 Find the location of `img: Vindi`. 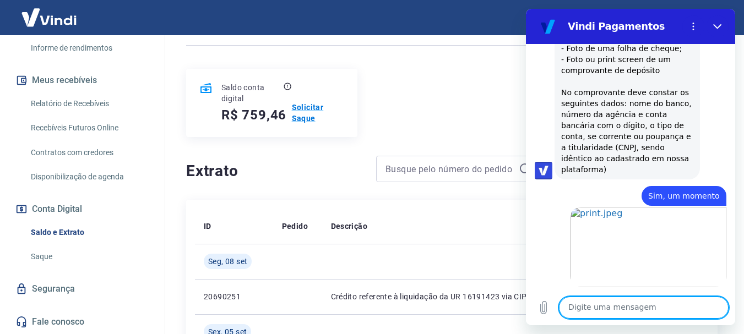

img: Vindi is located at coordinates (49, 17).